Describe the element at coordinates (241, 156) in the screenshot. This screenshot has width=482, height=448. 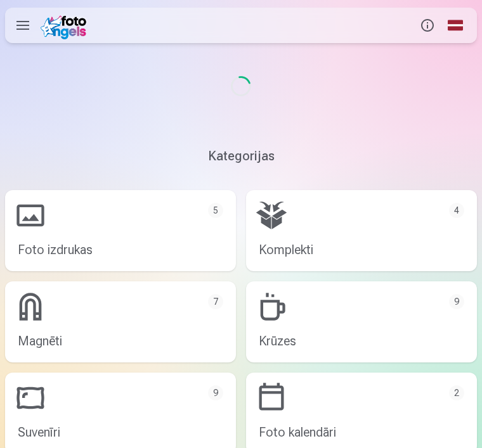
I see `h3: Kategorijas` at that location.